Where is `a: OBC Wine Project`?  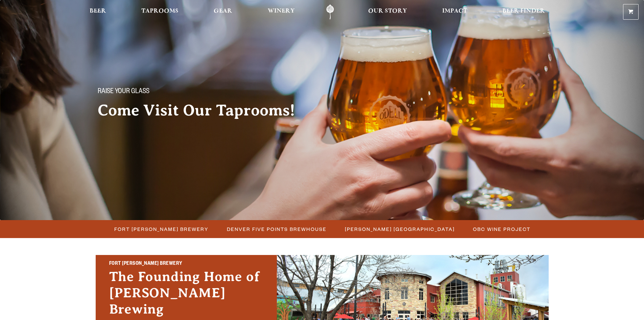 a: OBC Wine Project is located at coordinates (501, 228).